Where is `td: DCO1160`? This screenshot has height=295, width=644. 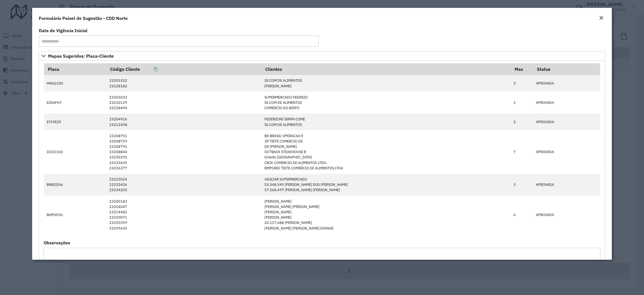 td: DCO1160 is located at coordinates (75, 152).